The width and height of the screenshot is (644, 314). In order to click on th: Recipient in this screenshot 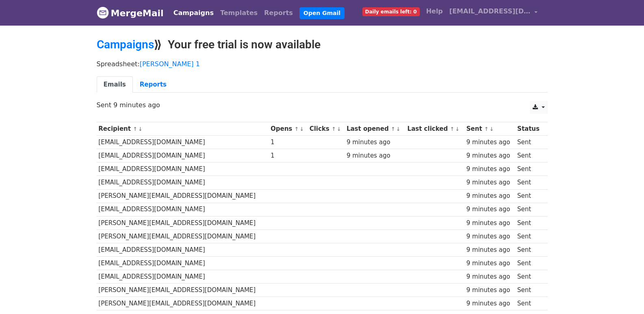, I will do `click(183, 129)`.